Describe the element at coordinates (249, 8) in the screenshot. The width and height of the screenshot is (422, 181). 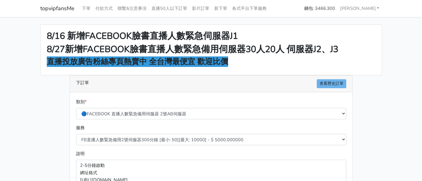
I see `a: 各式平台下單服務` at that location.